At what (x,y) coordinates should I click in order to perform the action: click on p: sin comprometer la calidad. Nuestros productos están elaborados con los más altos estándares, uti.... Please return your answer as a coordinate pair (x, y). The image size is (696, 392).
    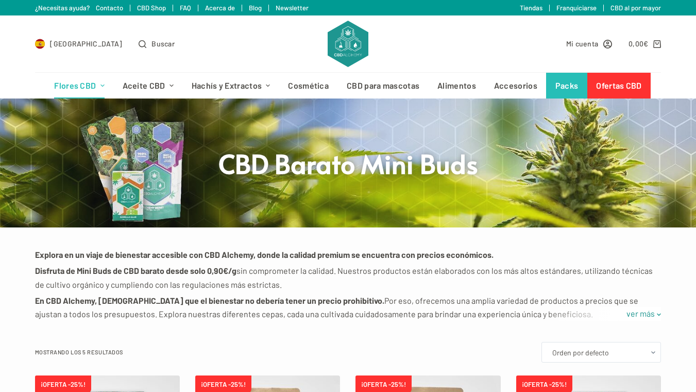
    Looking at the image, I should click on (348, 277).